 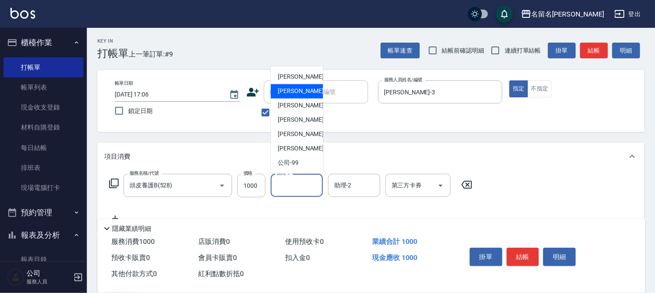 I want to click on p: 隱藏業績明細, so click(x=132, y=229).